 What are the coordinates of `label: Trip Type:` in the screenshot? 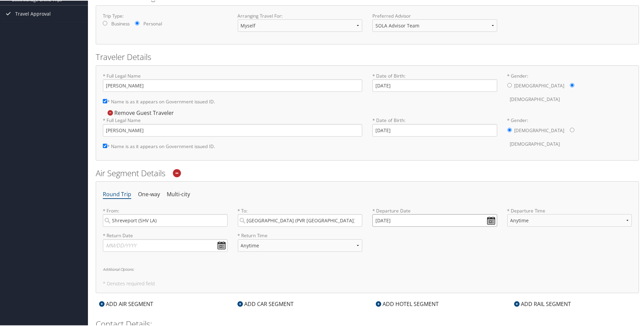 It's located at (165, 15).